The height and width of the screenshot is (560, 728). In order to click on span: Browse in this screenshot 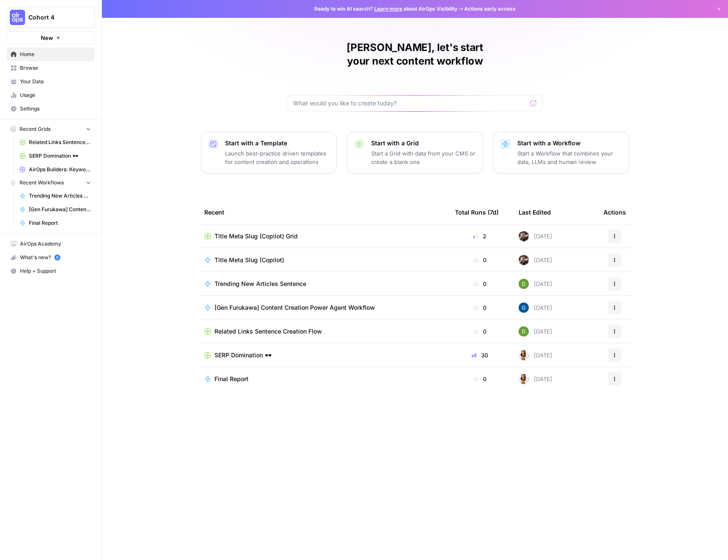, I will do `click(55, 68)`.